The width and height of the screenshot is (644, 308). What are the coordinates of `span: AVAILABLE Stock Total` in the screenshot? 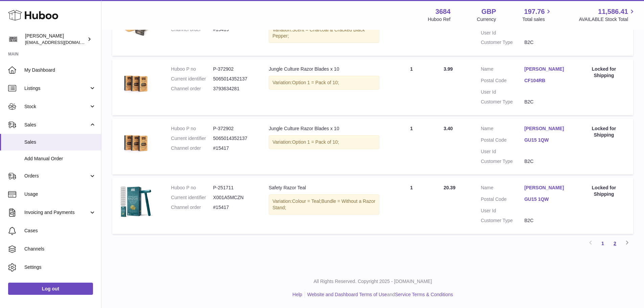 It's located at (607, 19).